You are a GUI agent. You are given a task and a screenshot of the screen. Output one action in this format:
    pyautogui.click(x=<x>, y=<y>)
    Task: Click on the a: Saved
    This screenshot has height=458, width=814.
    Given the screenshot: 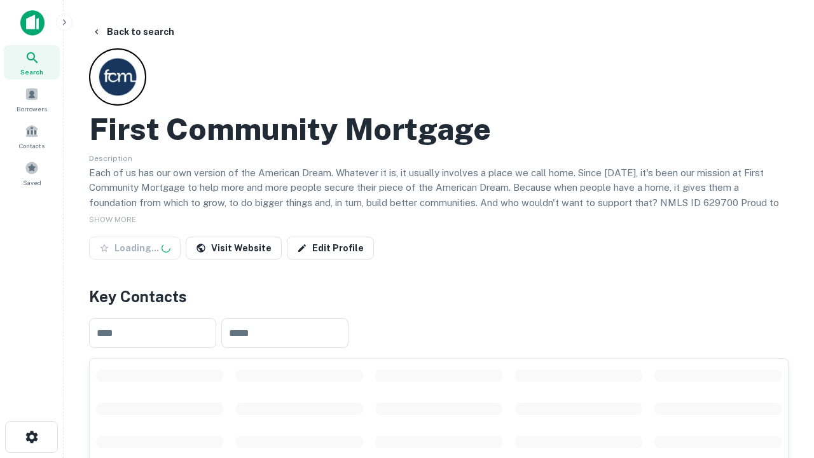 What is the action you would take?
    pyautogui.click(x=32, y=173)
    